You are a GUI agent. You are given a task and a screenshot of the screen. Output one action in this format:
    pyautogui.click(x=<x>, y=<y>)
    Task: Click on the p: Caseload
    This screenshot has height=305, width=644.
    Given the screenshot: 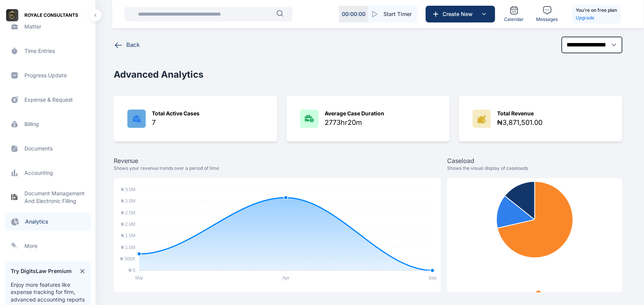 What is the action you would take?
    pyautogui.click(x=535, y=161)
    